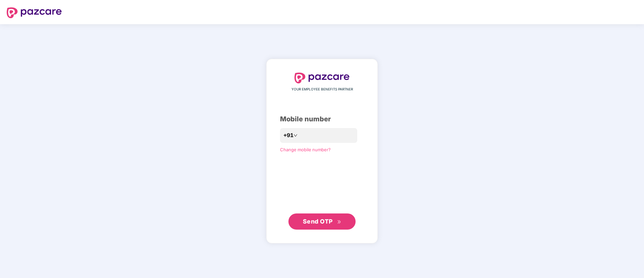  What do you see at coordinates (289, 135) in the screenshot?
I see `span: +91` at bounding box center [289, 135].